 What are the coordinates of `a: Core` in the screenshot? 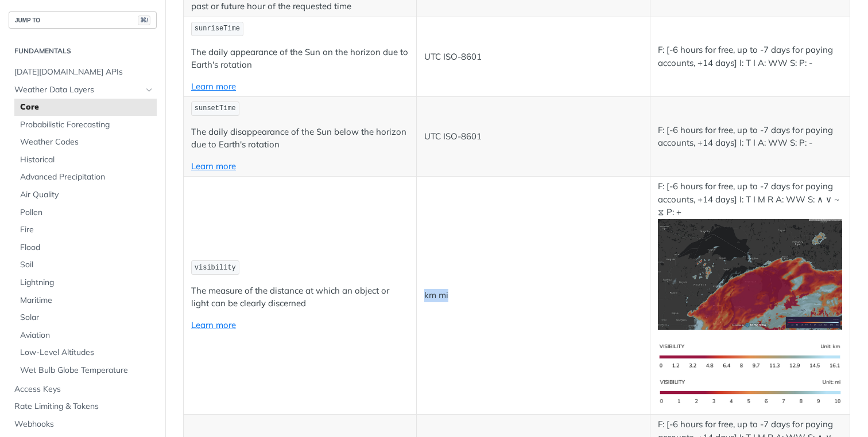 It's located at (86, 108).